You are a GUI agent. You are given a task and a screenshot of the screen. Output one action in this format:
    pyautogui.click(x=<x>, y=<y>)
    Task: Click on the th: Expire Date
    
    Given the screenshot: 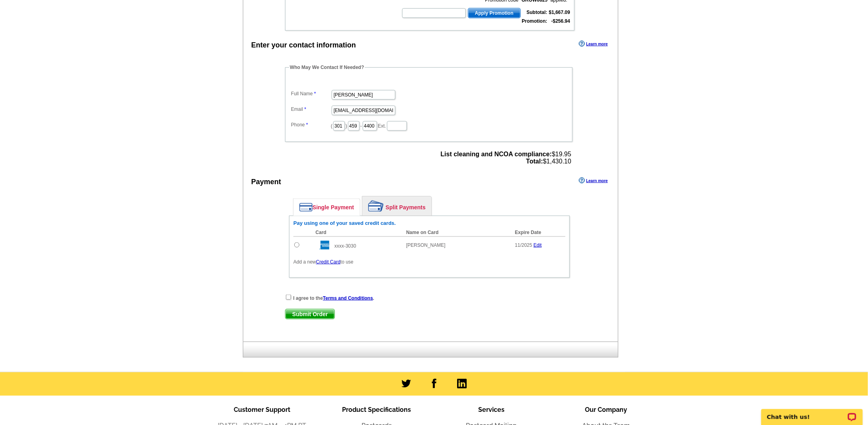 What is the action you would take?
    pyautogui.click(x=538, y=232)
    